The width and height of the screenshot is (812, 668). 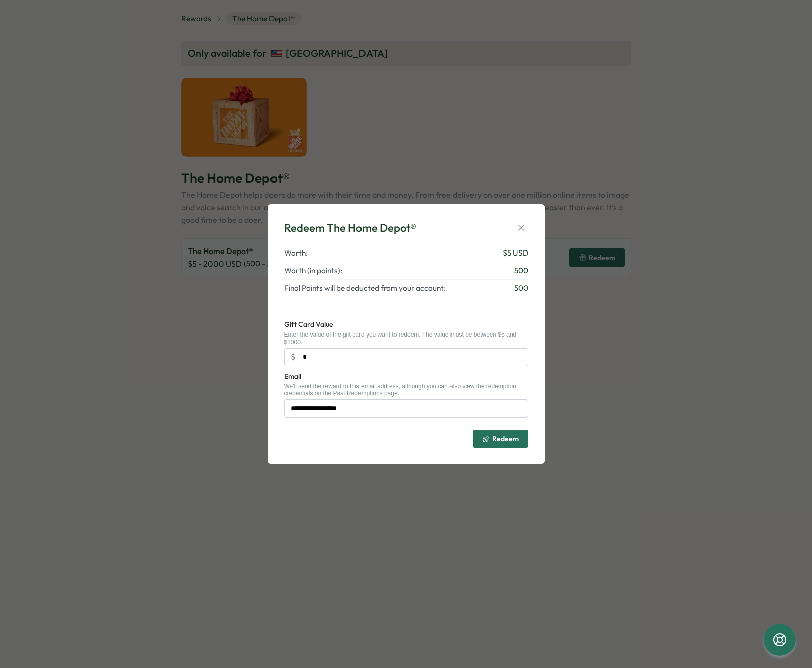 What do you see at coordinates (349, 228) in the screenshot?
I see `div: Redeem The Home Depot®` at bounding box center [349, 228].